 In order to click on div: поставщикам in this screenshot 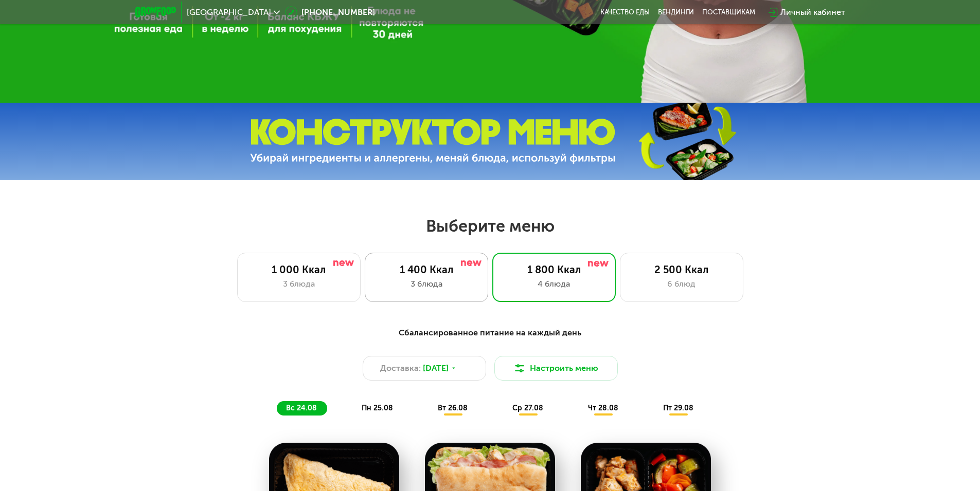, I will do `click(728, 12)`.